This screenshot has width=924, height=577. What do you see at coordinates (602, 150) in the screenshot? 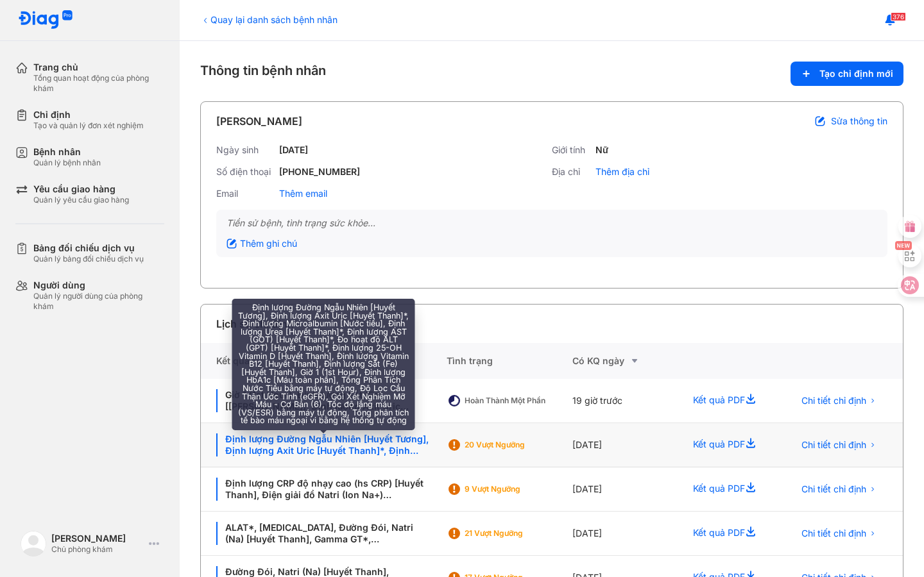
I see `div: Nữ` at bounding box center [602, 150].